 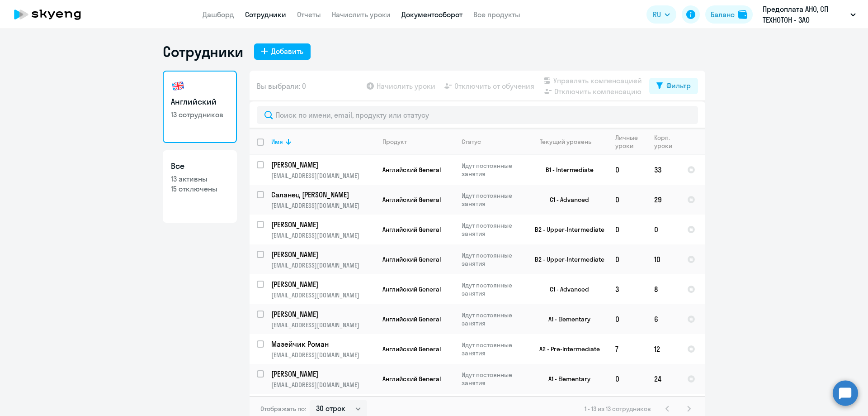 What do you see at coordinates (804, 15) in the screenshot?
I see `p: Предоплата АНО, СП ТЕХНОТОН - ЗАО` at bounding box center [804, 15].